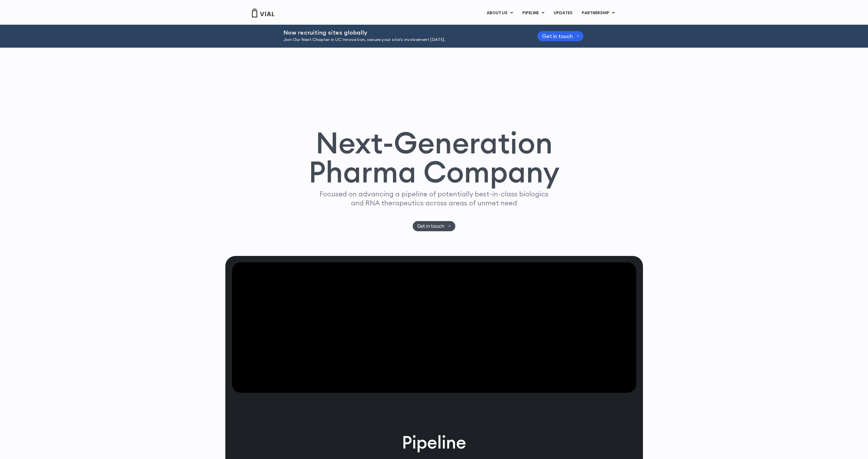 The image size is (868, 459). I want to click on h2: Pipeline, so click(434, 442).